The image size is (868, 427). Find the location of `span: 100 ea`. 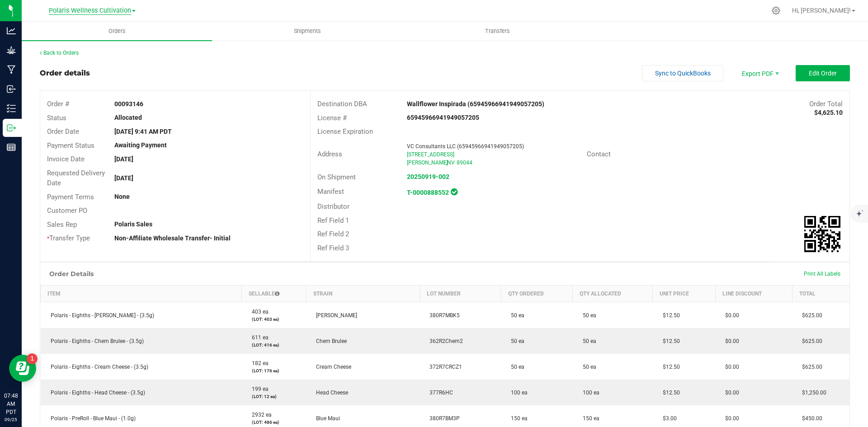

span: 100 ea is located at coordinates (588, 393).